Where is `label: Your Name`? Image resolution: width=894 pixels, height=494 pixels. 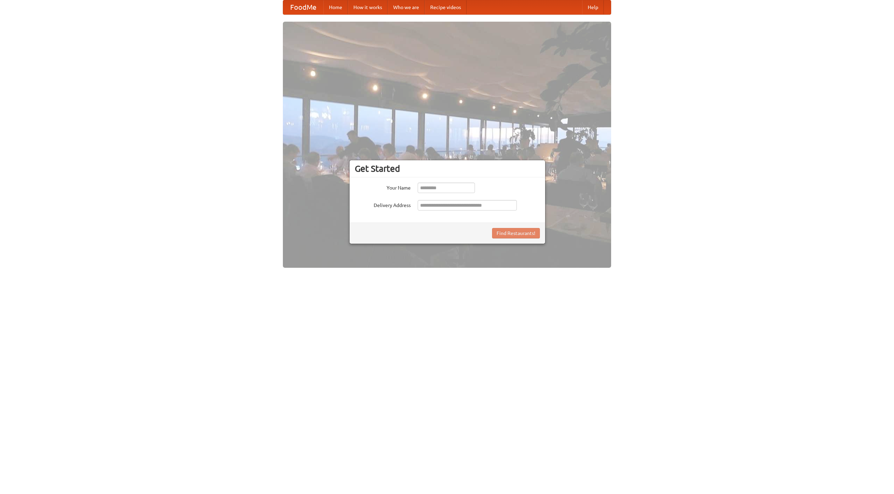 label: Your Name is located at coordinates (383, 187).